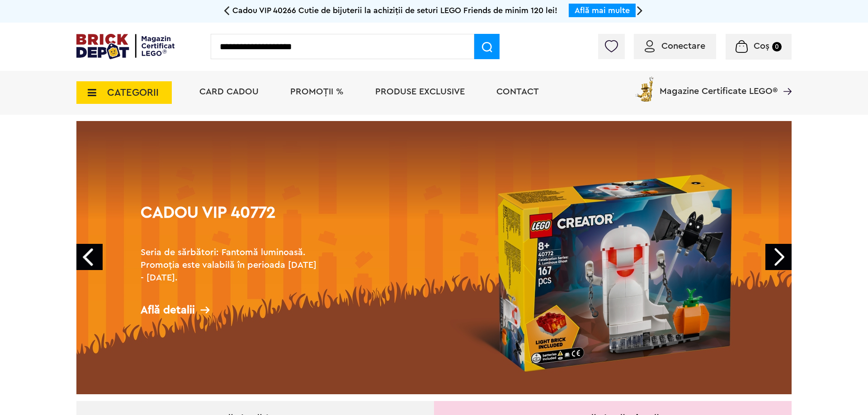  Describe the element at coordinates (518, 92) in the screenshot. I see `a: Contact` at that location.